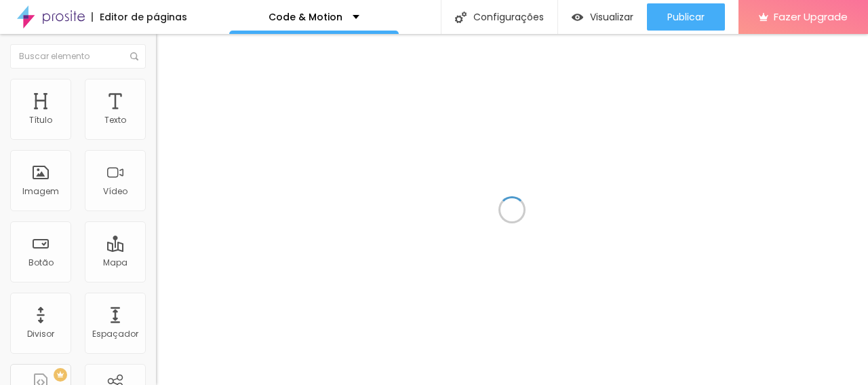  What do you see at coordinates (305, 17) in the screenshot?
I see `p: Code & Motion` at bounding box center [305, 17].